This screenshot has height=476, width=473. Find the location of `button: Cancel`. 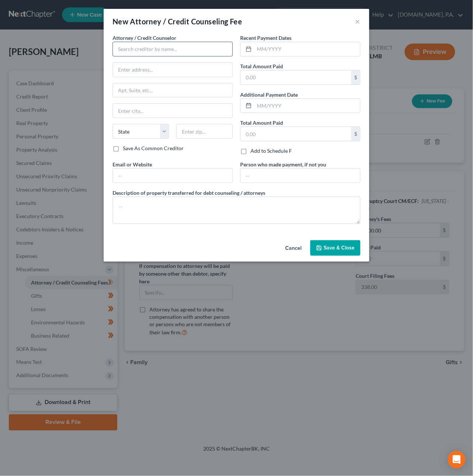

button: Cancel is located at coordinates (293, 249).